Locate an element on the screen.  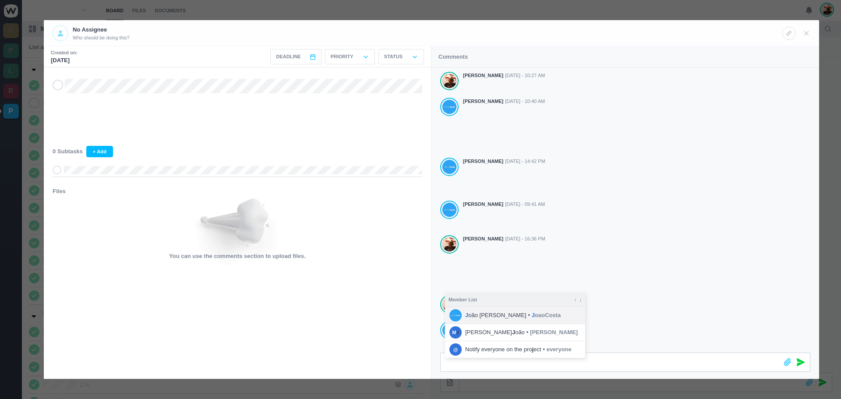
strong: j is located at coordinates (533, 349).